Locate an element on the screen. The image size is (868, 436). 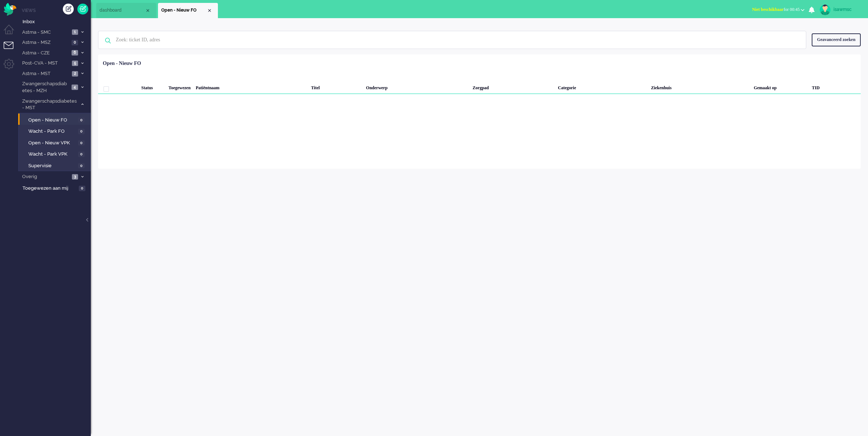
li: View is located at coordinates (188, 11).